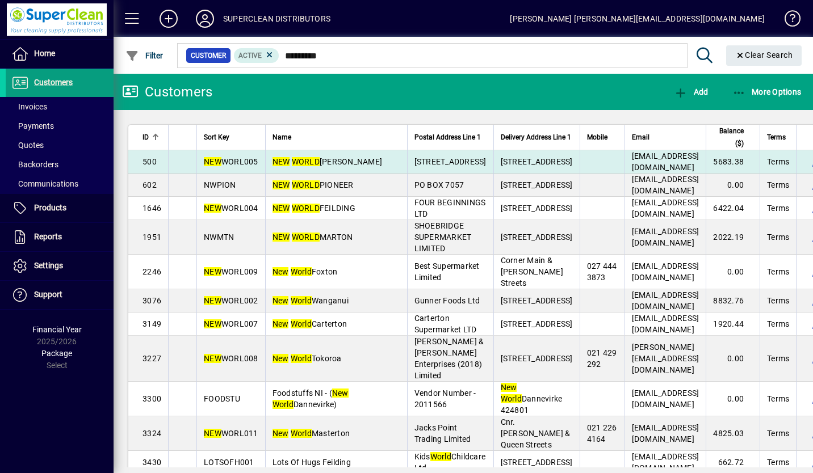 The height and width of the screenshot is (473, 813). Describe the element at coordinates (314, 208) in the screenshot. I see `span: FEILDING` at that location.